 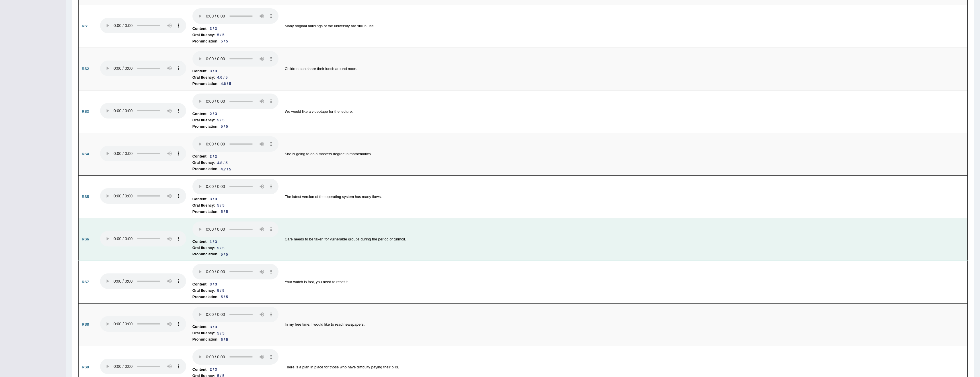 I want to click on b: RS9, so click(x=85, y=367).